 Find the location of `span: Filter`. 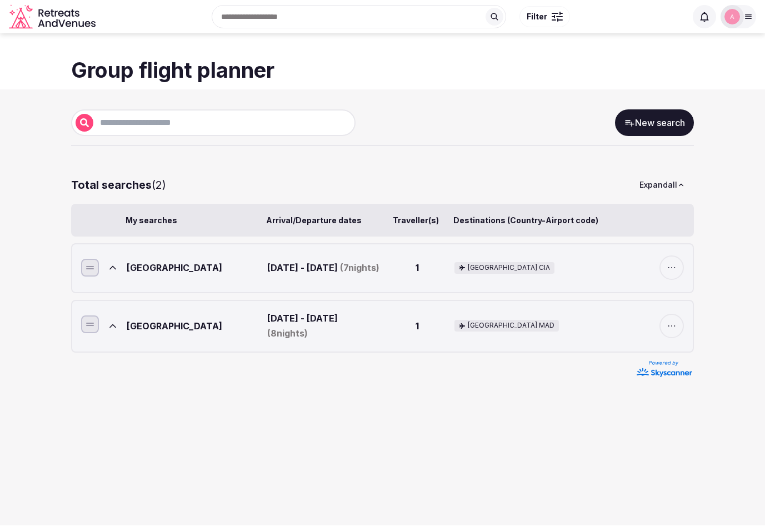

span: Filter is located at coordinates (537, 17).